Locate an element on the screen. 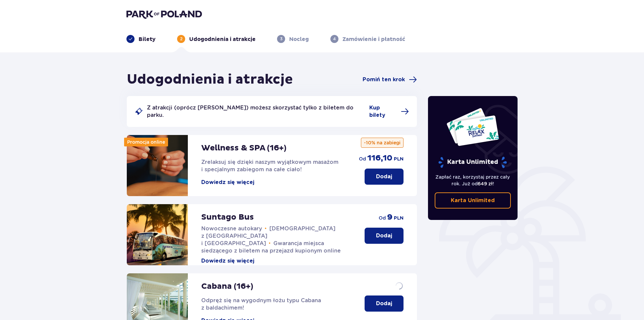  div: 3Nocleg is located at coordinates (293, 39).